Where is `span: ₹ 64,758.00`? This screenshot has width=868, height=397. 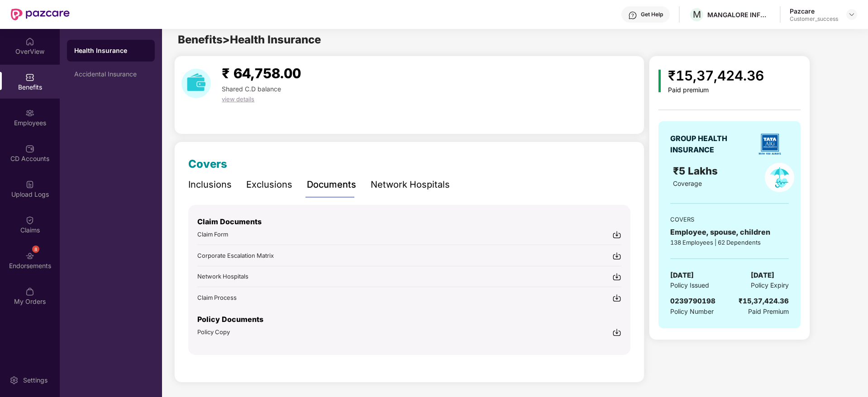 span: ₹ 64,758.00 is located at coordinates (261, 73).